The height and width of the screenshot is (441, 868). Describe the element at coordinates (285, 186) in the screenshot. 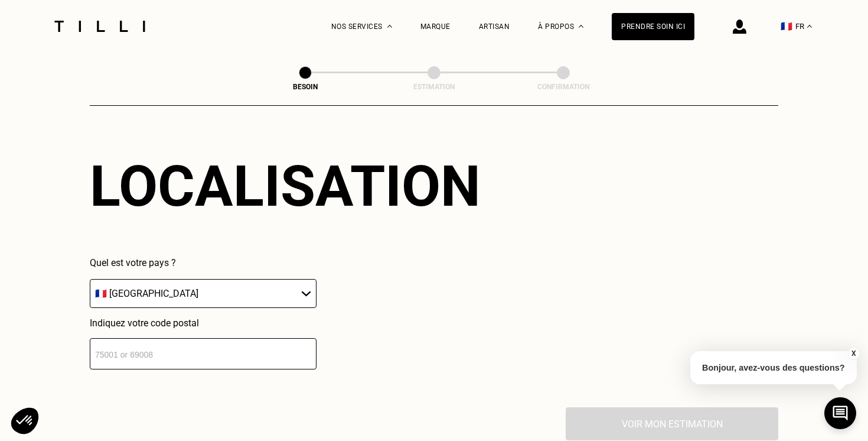

I see `div: Localisation` at that location.